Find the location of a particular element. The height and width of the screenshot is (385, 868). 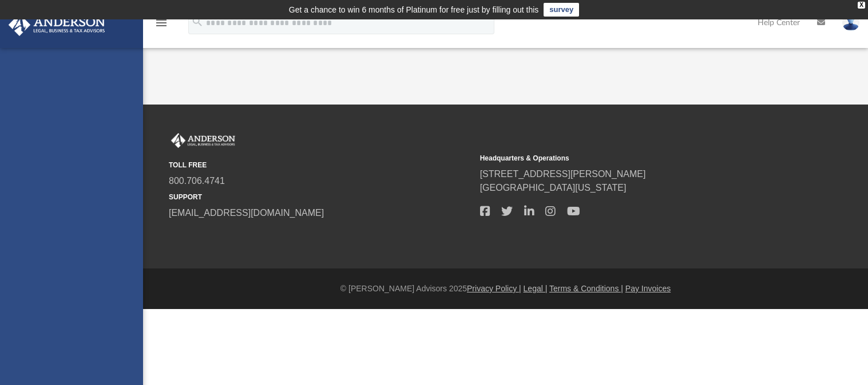

div: Get a chance to win 6 months of Platinum for free just by filling out this is located at coordinates (414, 10).